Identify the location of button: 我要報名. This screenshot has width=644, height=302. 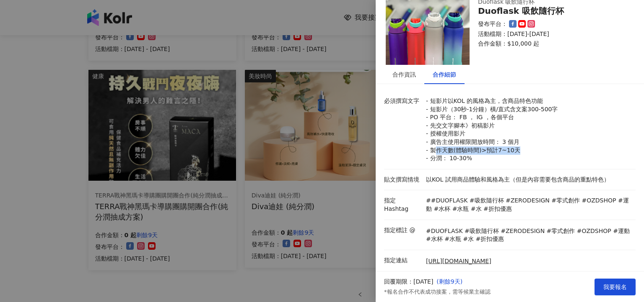
(616, 287).